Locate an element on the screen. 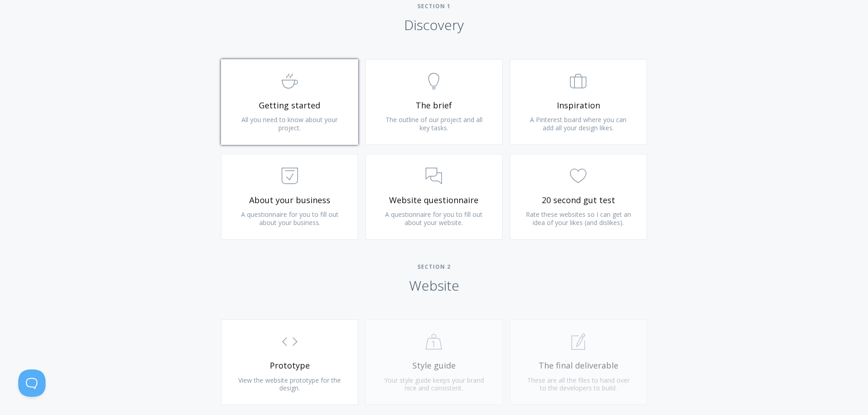  a: Getting started All you need to know about your project. is located at coordinates (289, 102).